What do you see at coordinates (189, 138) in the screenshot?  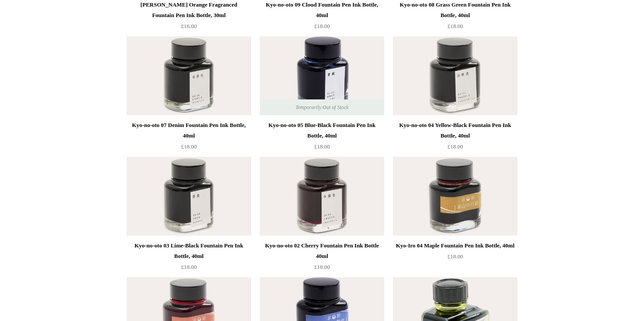 I see `a: Kyo-no-oto 07 Denim Fountain Pen Ink Bottle, 40ml £18.00` at bounding box center [189, 138].